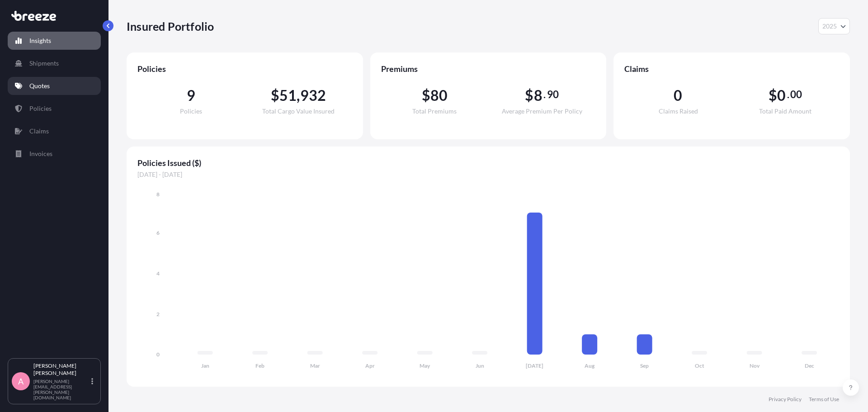  What do you see at coordinates (40, 41) in the screenshot?
I see `p: Insights` at bounding box center [40, 41].